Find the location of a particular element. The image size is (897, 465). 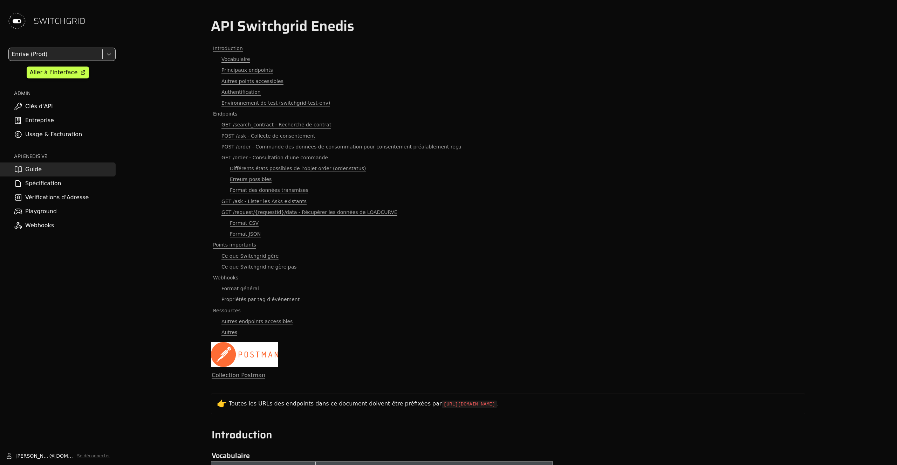

span: Autres points accessibles is located at coordinates (252, 81).